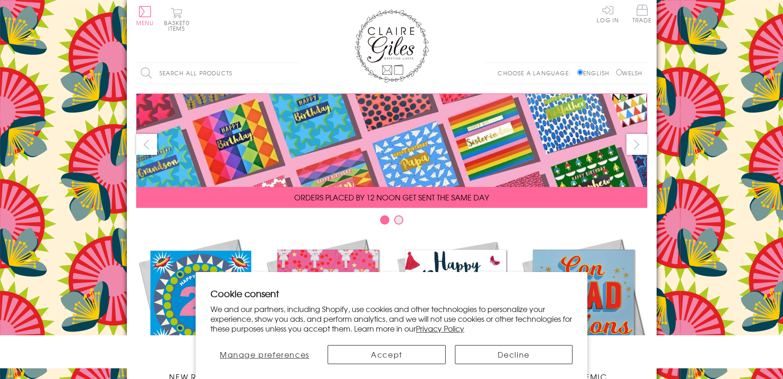 The image size is (783, 379). What do you see at coordinates (386, 354) in the screenshot?
I see `button: Accept` at bounding box center [386, 354].